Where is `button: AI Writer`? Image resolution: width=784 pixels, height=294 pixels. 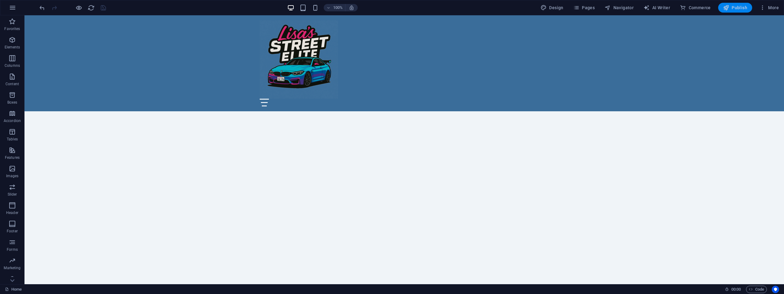
button: AI Writer is located at coordinates (657, 8).